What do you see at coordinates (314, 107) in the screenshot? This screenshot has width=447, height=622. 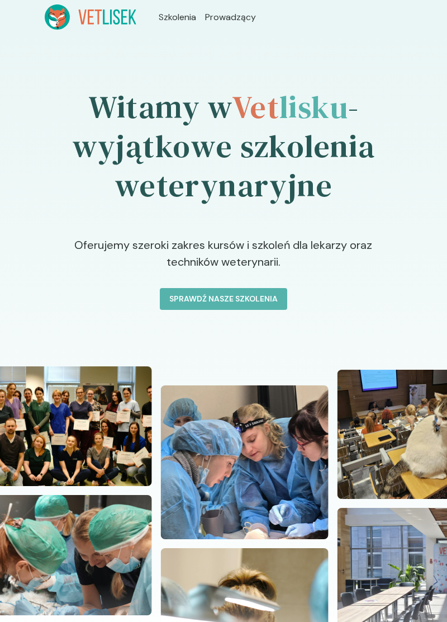 I see `span: lisku` at bounding box center [314, 107].